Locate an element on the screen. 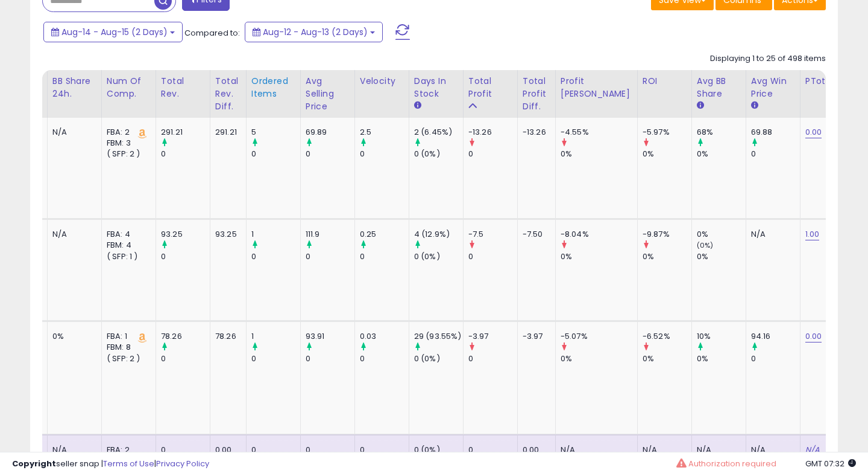 The image size is (868, 476). div: -7.50 is located at coordinates (535, 234).